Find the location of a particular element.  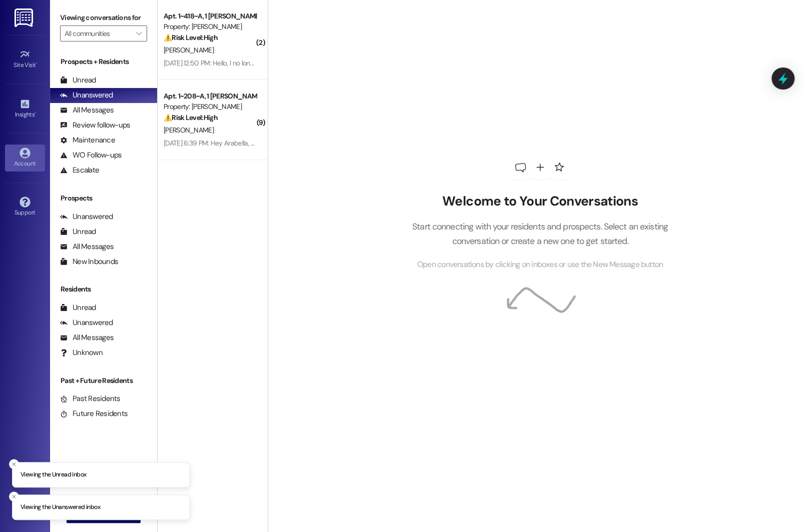

div: Maintenance is located at coordinates (88, 140).